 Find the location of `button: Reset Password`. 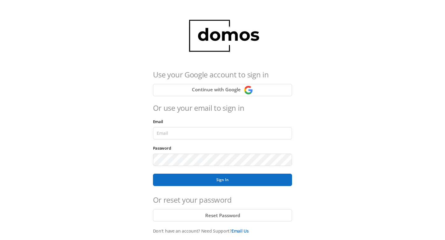

button: Reset Password is located at coordinates (222, 216).